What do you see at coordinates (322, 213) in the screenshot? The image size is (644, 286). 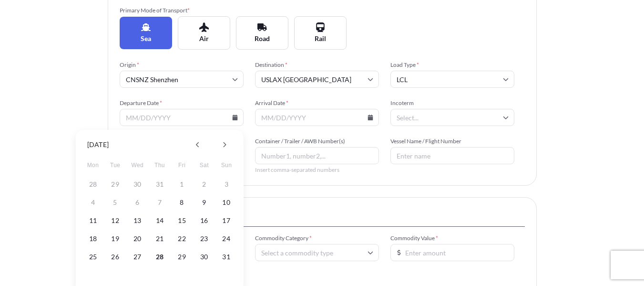 I see `span: Cargo Details` at bounding box center [322, 213].